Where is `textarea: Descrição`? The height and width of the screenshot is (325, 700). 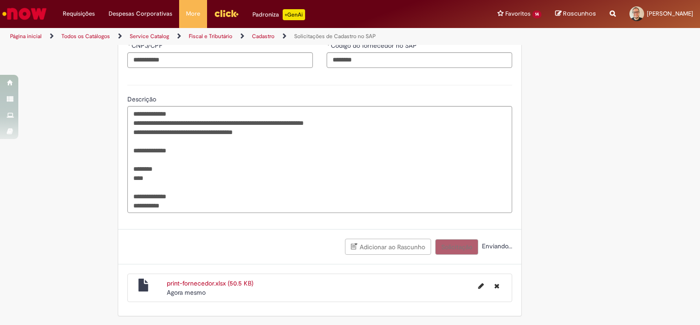 textarea: Descrição is located at coordinates (320, 160).